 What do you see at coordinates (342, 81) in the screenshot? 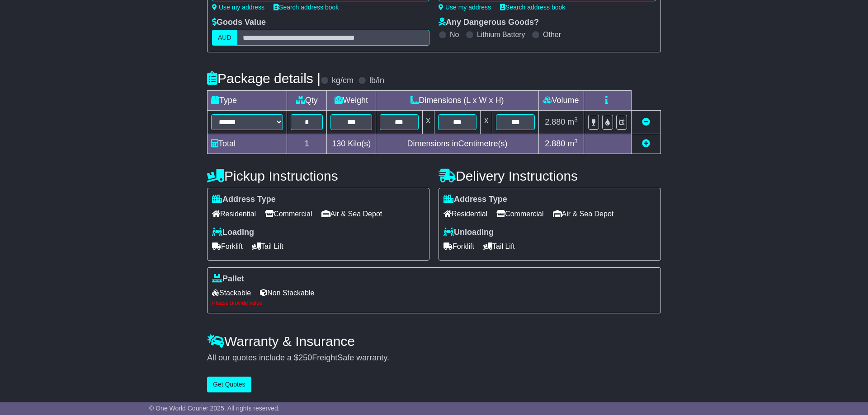
I see `label: kg/cm` at bounding box center [342, 81].